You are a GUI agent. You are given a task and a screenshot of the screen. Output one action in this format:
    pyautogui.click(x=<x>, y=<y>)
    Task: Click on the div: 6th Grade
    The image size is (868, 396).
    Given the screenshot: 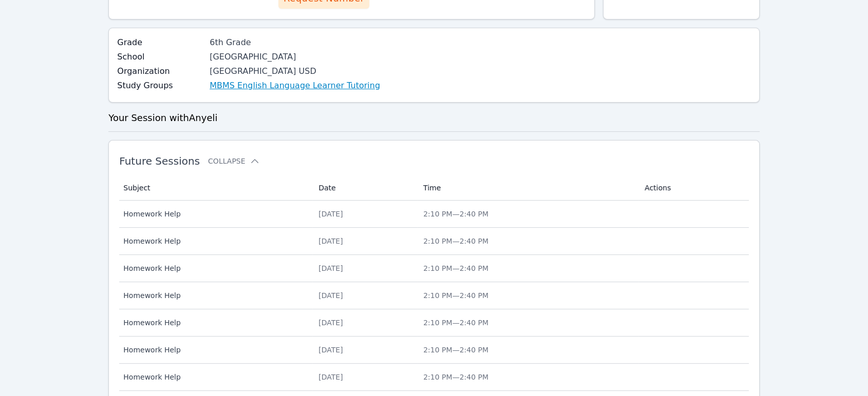 What is the action you would take?
    pyautogui.click(x=295, y=43)
    